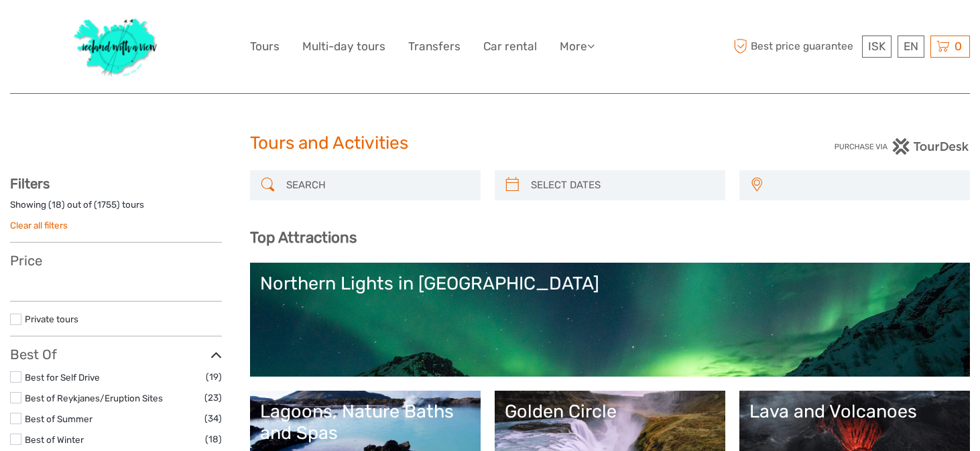 The image size is (980, 451). I want to click on div: Lava and Volcanoes, so click(854, 412).